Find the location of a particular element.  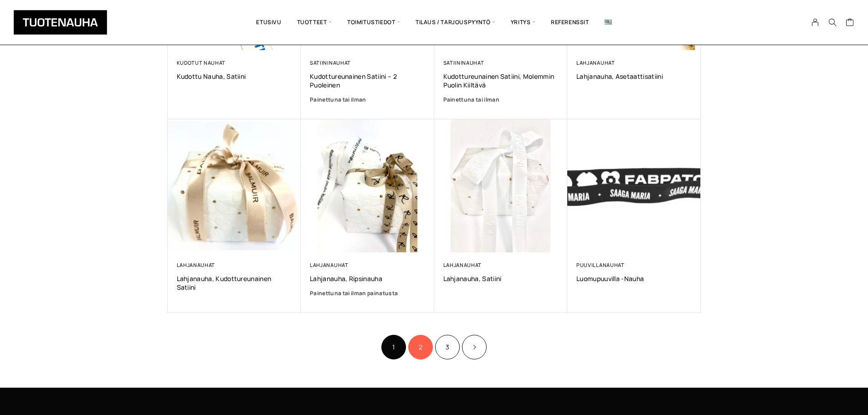

a: My Account is located at coordinates (815, 23).